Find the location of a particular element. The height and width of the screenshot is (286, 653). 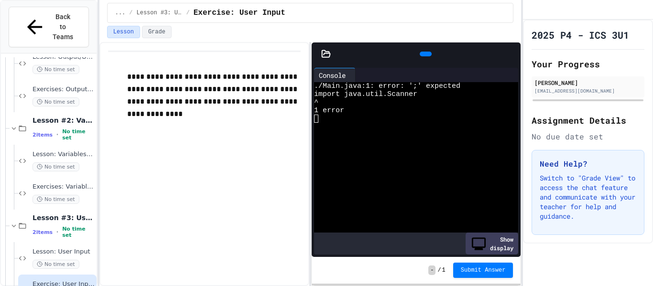

span: Back to Teams is located at coordinates (63, 27).